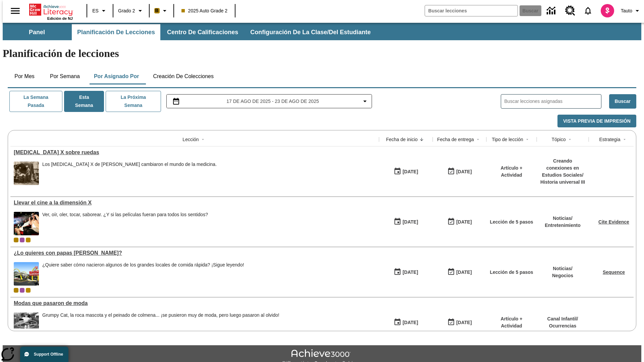 The image size is (644, 362). What do you see at coordinates (562, 168) in the screenshot?
I see `p: Creando conexiones en Estudios Sociales /` at bounding box center [562, 168].